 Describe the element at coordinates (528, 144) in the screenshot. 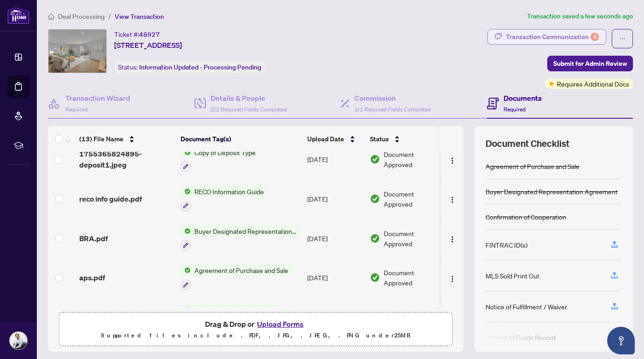

I see `span: Document Checklist` at that location.